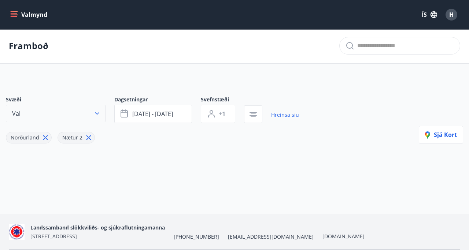 This screenshot has height=250, width=469. Describe the element at coordinates (223, 100) in the screenshot. I see `span: Svefnstæði` at that location.